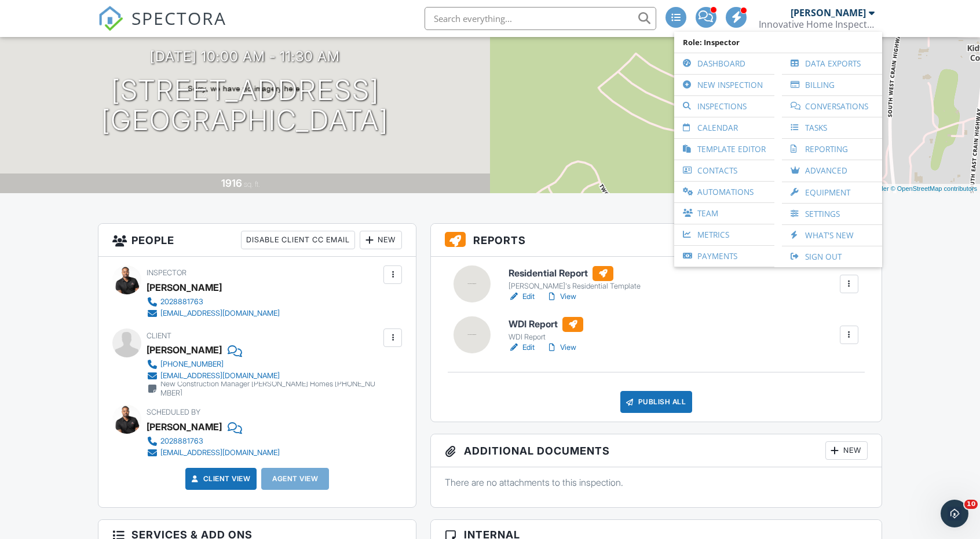  Describe the element at coordinates (724, 192) in the screenshot. I see `a: Automations` at that location.